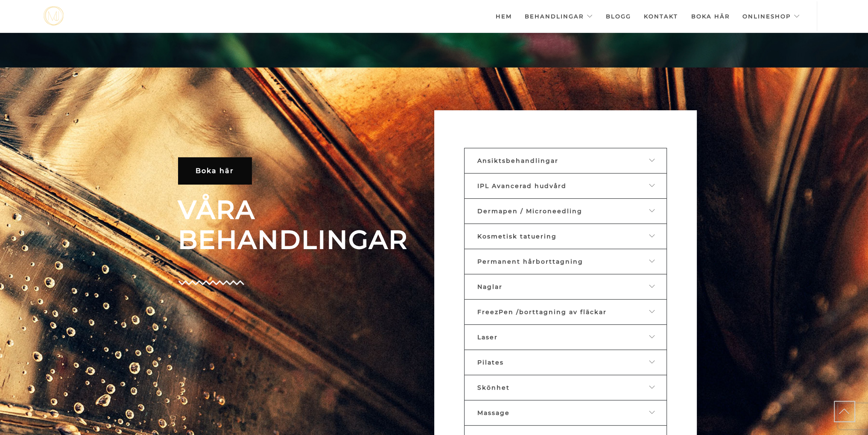 This screenshot has height=435, width=868. What do you see at coordinates (53, 16) in the screenshot?
I see `img: mjstudio` at bounding box center [53, 16].